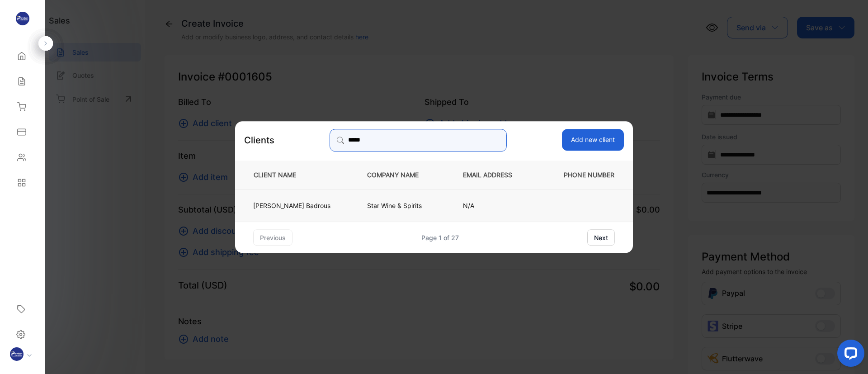 This screenshot has width=868, height=374. What do you see at coordinates (593, 140) in the screenshot?
I see `button: Add new client` at bounding box center [593, 140].